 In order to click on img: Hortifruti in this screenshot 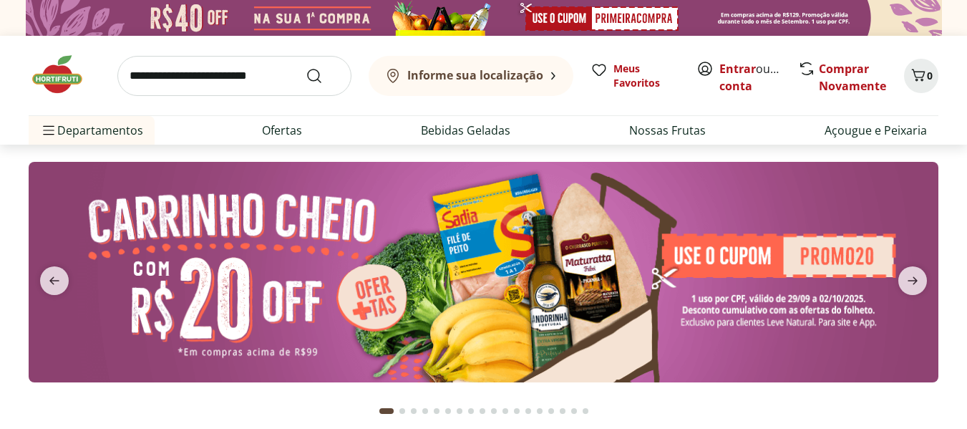, I will do `click(64, 74)`.